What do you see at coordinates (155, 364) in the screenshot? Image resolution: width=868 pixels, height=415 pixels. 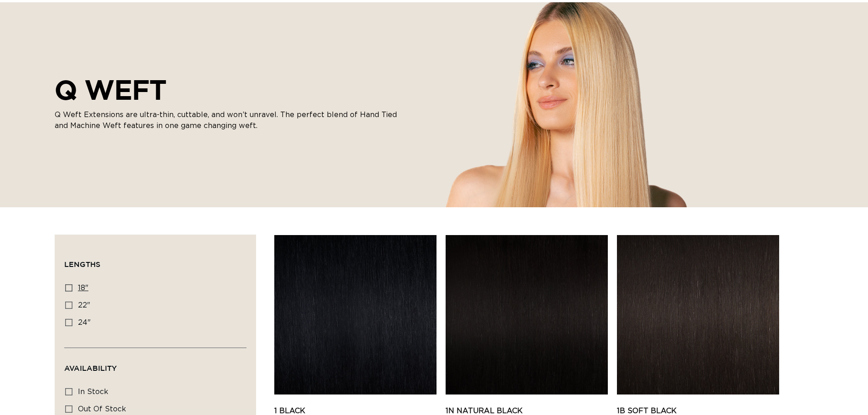 I see `summary: Availability (0 selected)` at bounding box center [155, 364].